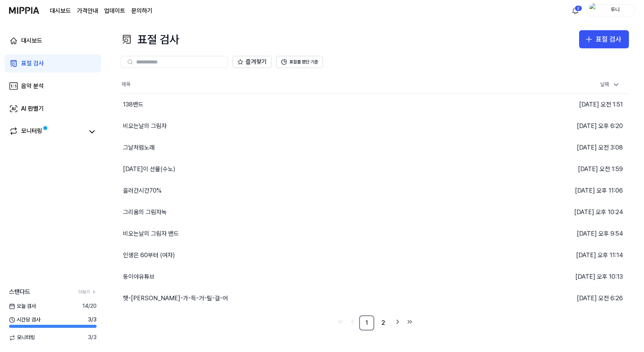  Describe the element at coordinates (22, 306) in the screenshot. I see `span: 오늘 검사` at that location.